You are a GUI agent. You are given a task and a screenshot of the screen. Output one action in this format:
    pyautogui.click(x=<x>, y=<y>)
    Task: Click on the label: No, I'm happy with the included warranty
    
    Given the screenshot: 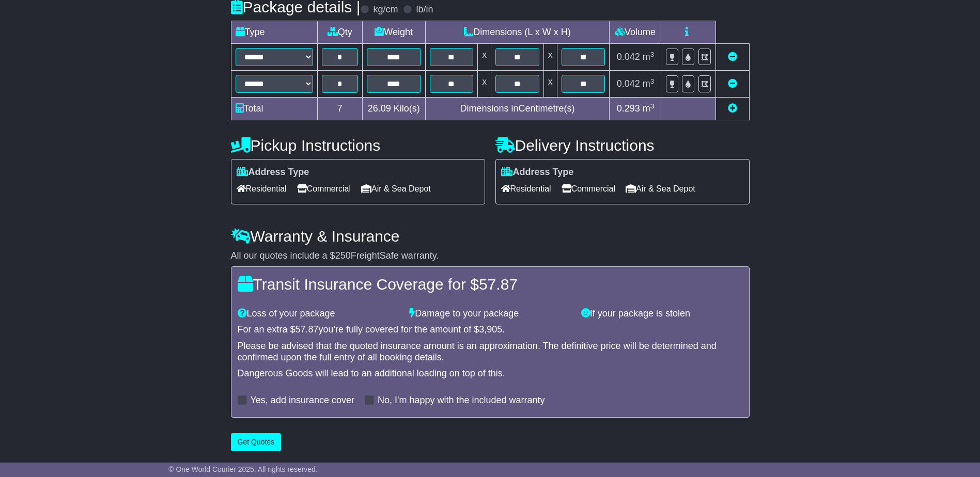 What is the action you would take?
    pyautogui.click(x=461, y=401)
    